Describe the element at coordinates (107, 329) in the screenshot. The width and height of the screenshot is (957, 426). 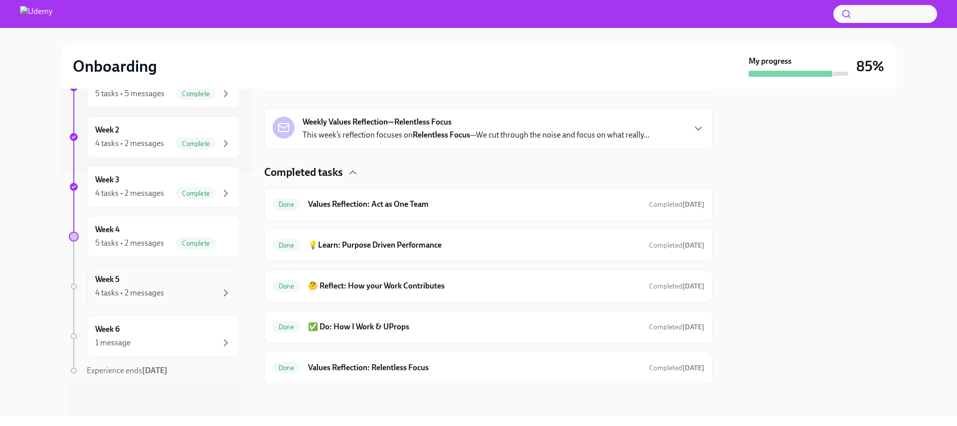
I see `h6: Week 6` at that location.